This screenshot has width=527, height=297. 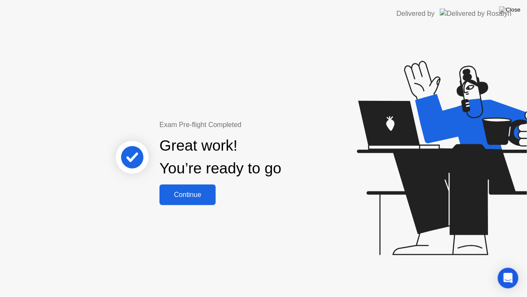 What do you see at coordinates (510, 10) in the screenshot?
I see `img: Close` at bounding box center [510, 10].